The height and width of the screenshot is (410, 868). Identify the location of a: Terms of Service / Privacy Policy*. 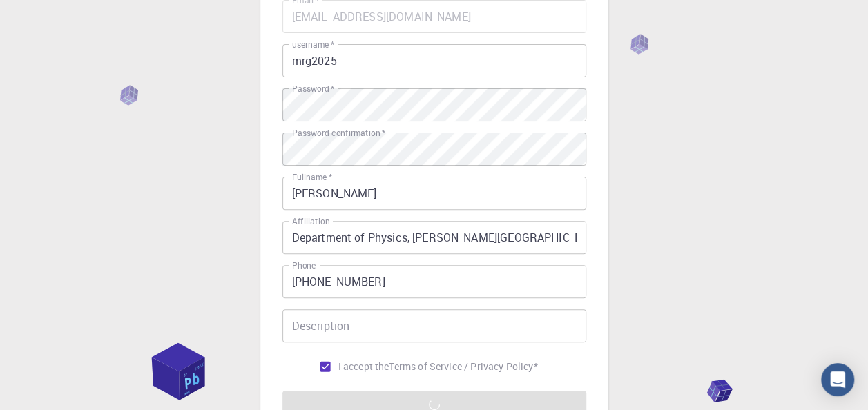
(463, 367).